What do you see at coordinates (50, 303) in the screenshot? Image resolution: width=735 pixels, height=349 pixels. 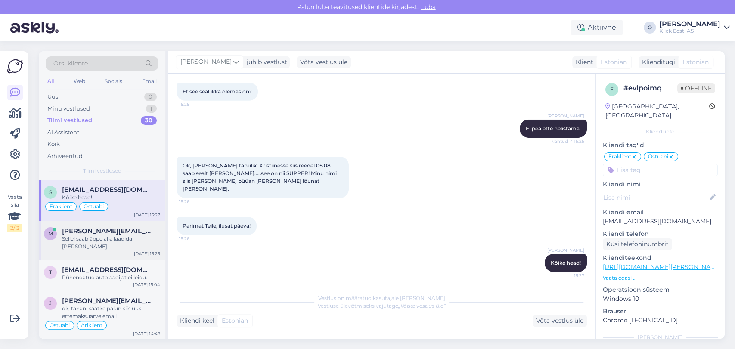 I see `span: j` at bounding box center [50, 303].